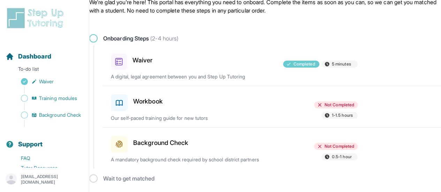 The height and width of the screenshot is (192, 441). What do you see at coordinates (191, 77) in the screenshot?
I see `p: A digital, legal agreement between you and Step Up Tutoring` at bounding box center [191, 77].